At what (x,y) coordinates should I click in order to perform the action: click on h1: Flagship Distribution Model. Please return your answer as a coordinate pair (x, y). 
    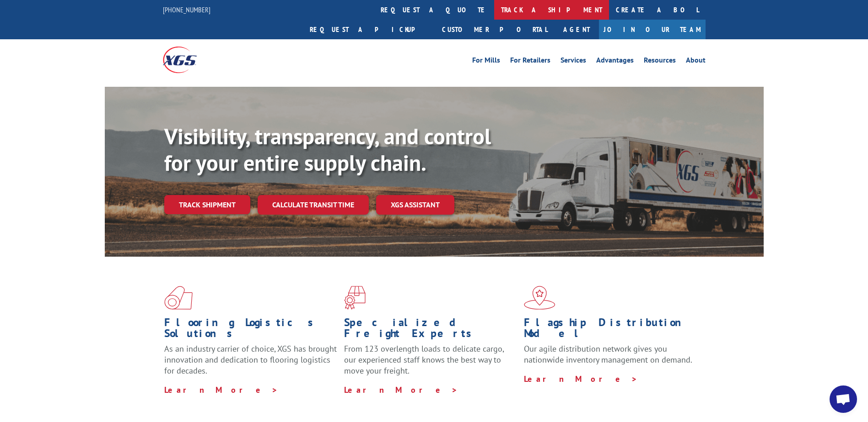
    Looking at the image, I should click on (610, 331).